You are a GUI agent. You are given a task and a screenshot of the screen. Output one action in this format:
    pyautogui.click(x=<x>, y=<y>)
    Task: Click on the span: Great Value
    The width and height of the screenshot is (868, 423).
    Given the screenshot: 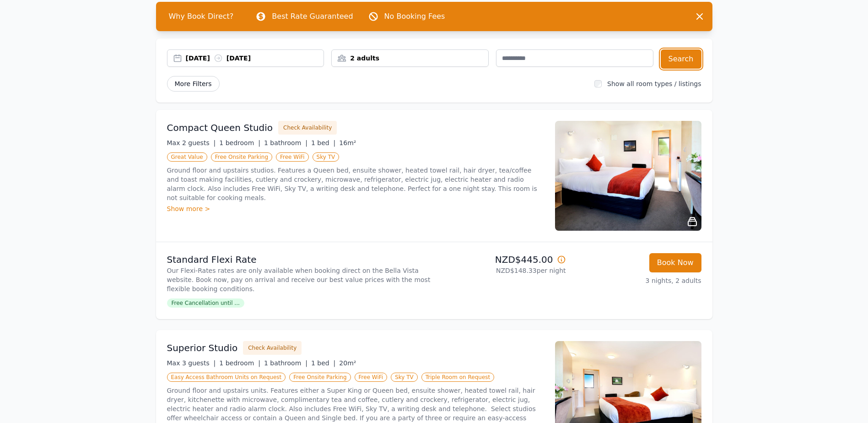 What is the action you would take?
    pyautogui.click(x=187, y=157)
    